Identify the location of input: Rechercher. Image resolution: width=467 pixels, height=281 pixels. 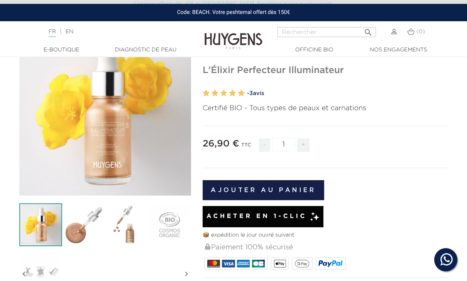
(327, 32).